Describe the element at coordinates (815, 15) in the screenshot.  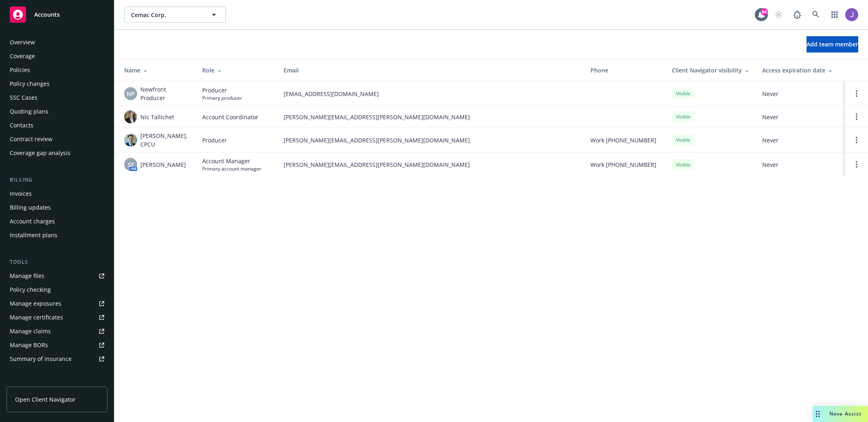
I see `a: Search` at that location.